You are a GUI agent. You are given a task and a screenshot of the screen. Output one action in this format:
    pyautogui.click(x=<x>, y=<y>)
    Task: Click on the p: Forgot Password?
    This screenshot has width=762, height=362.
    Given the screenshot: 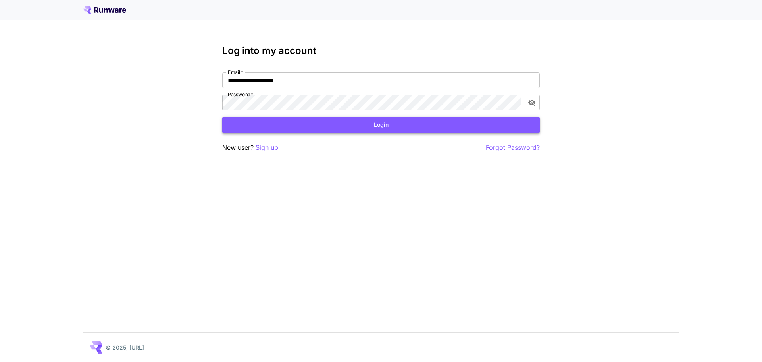 What is the action you would take?
    pyautogui.click(x=513, y=147)
    